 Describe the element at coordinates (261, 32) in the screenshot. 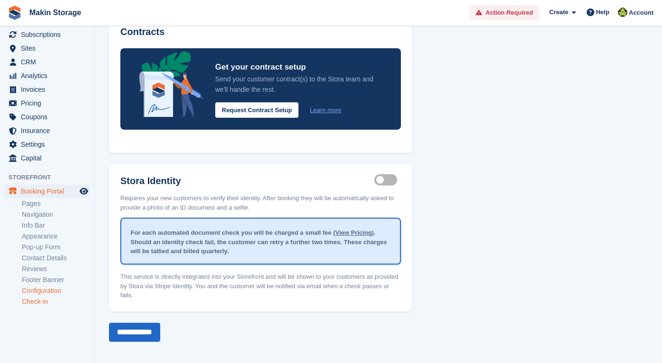

I see `h3: Contracts` at that location.